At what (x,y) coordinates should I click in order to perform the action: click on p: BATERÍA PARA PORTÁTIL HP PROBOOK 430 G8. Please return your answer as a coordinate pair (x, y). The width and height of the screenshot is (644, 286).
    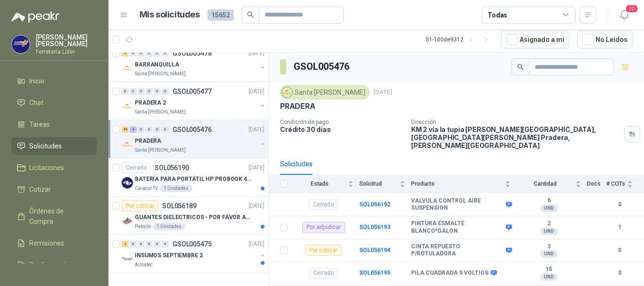
    Looking at the image, I should click on (193, 179).